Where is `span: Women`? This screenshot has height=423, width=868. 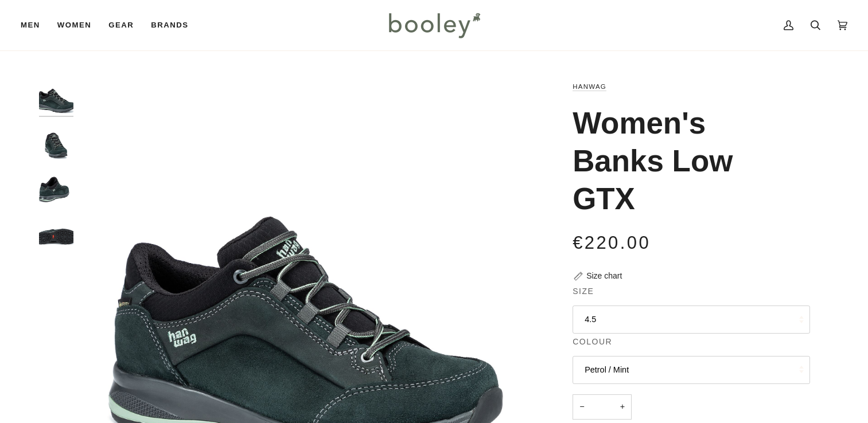
span: Women is located at coordinates (74, 25).